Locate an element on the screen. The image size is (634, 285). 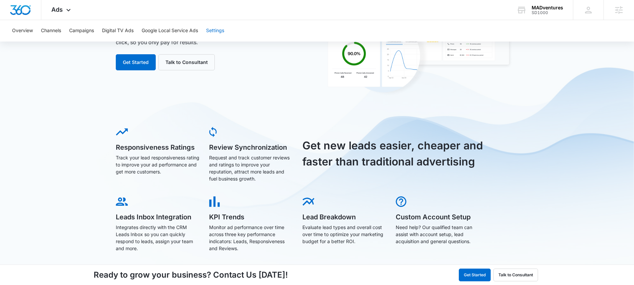
button: Channels is located at coordinates (51, 31).